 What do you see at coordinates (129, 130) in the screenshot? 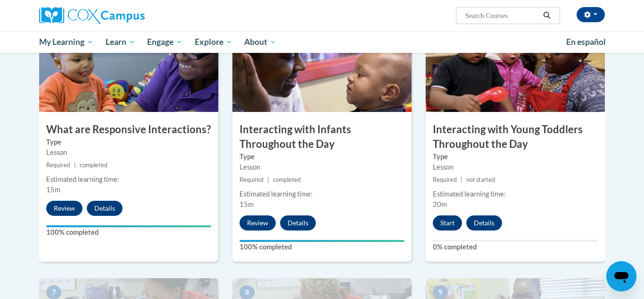
I see `h3: What are Responsive Interactions?` at bounding box center [129, 130].